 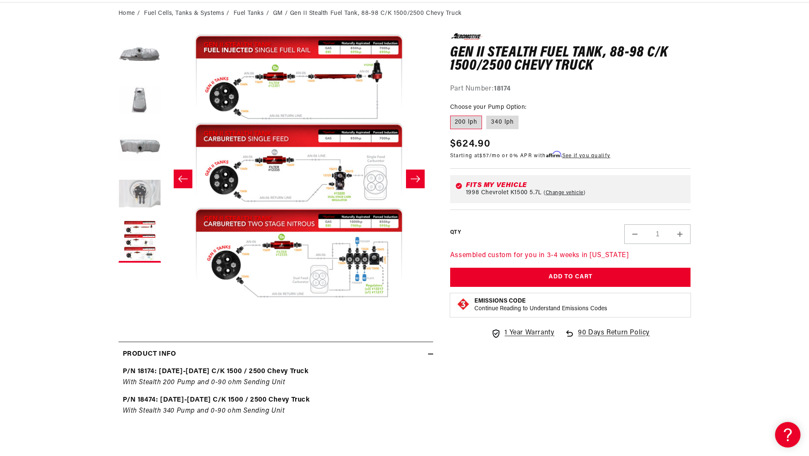 I want to click on button: Slide right, so click(x=415, y=179).